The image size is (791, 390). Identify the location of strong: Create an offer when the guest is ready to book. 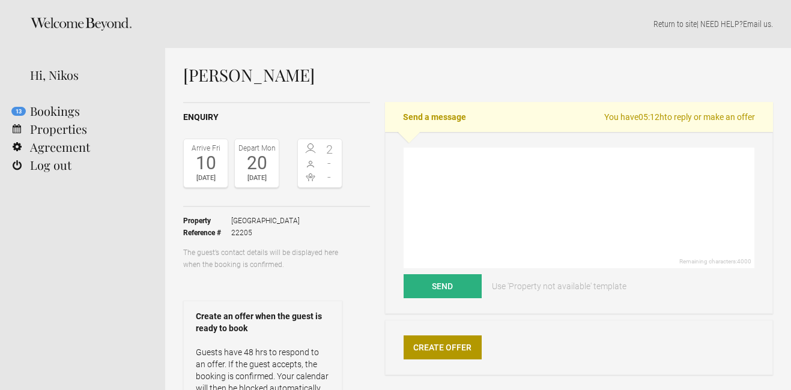
(262, 322).